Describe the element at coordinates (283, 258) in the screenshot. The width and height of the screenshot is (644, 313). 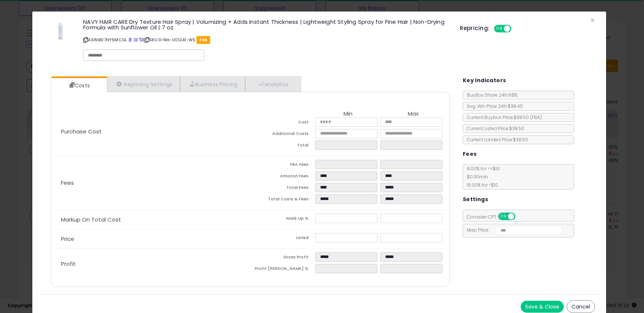
I see `td: Gross Profit` at that location.